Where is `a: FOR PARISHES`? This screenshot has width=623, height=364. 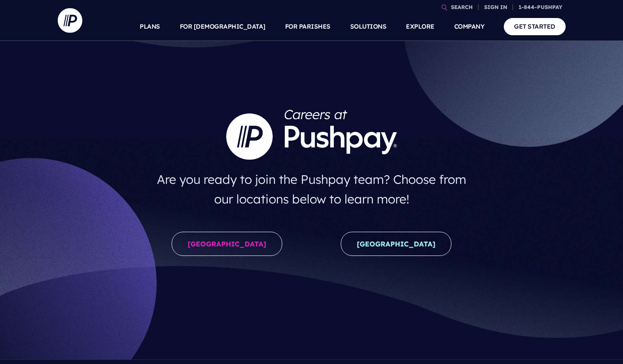
a: FOR PARISHES is located at coordinates (308, 27).